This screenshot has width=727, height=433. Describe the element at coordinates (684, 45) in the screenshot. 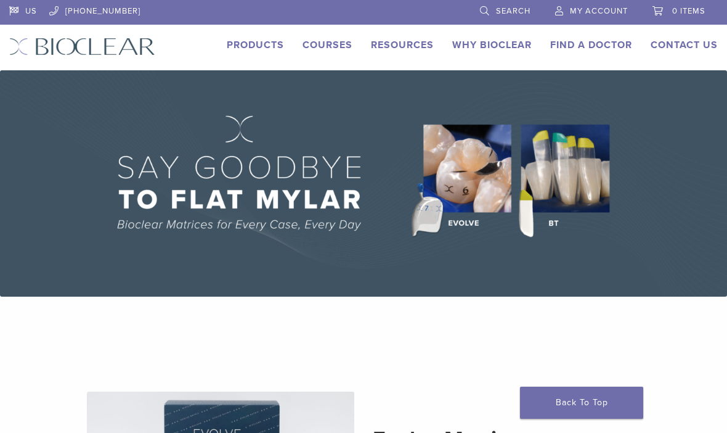

I see `a: Contact Us` at that location.